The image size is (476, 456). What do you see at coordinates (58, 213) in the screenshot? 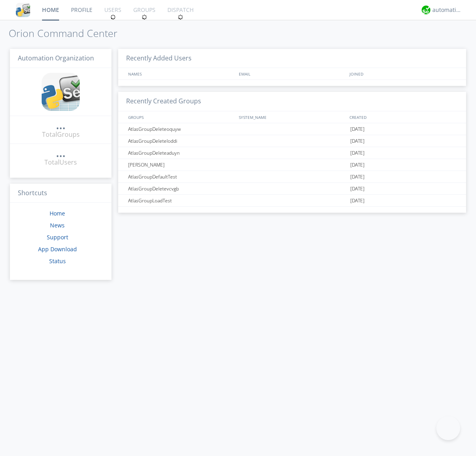
I see `a: Home` at bounding box center [58, 213].